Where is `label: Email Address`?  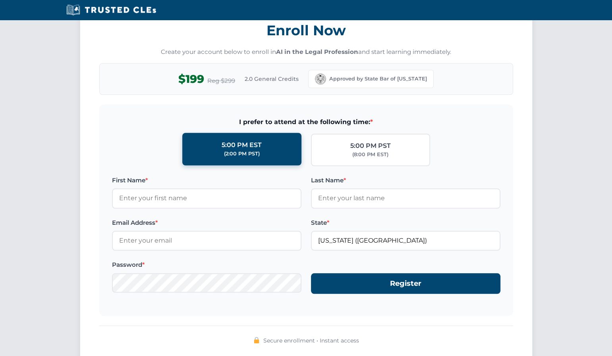 label: Email Address is located at coordinates (206, 223).